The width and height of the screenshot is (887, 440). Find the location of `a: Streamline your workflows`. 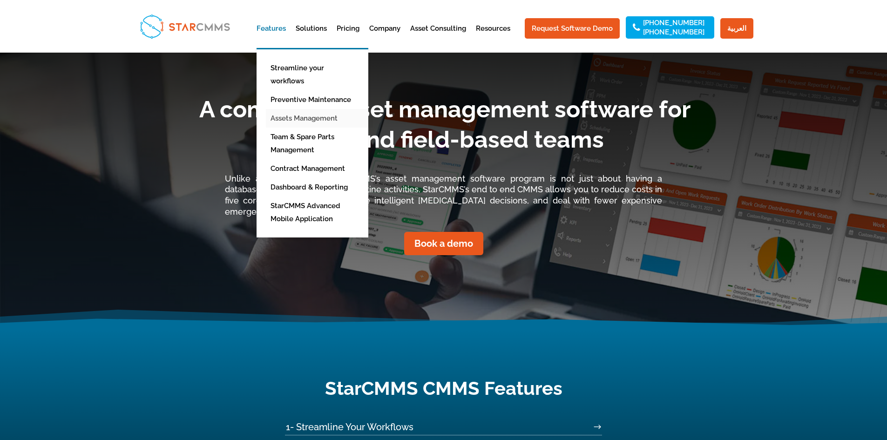

a: Streamline your workflows is located at coordinates (319, 75).